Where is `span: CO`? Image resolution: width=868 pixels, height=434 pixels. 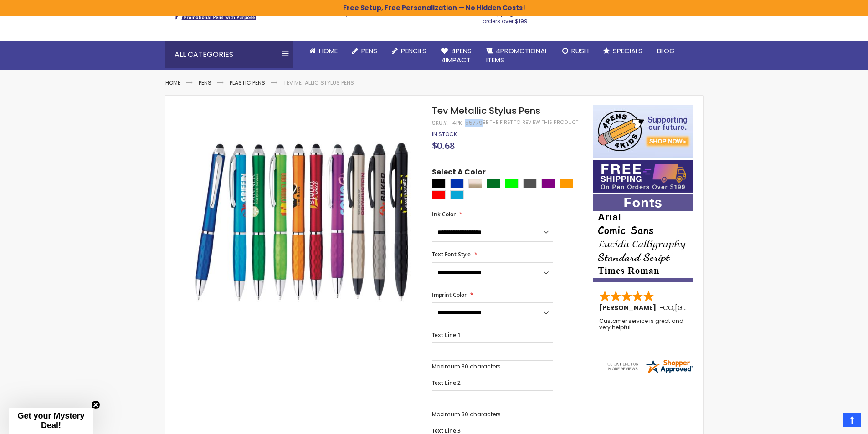 span: CO is located at coordinates (668, 308).